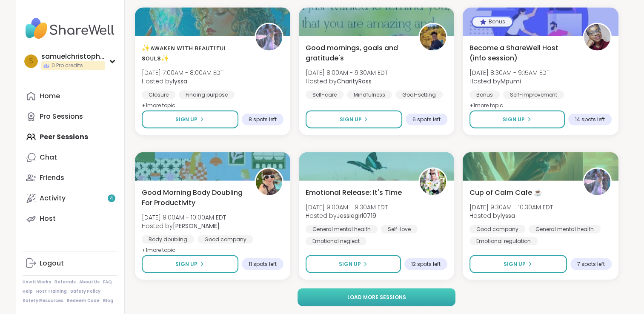  Describe the element at coordinates (158, 94) in the screenshot. I see `div: Closure` at that location.